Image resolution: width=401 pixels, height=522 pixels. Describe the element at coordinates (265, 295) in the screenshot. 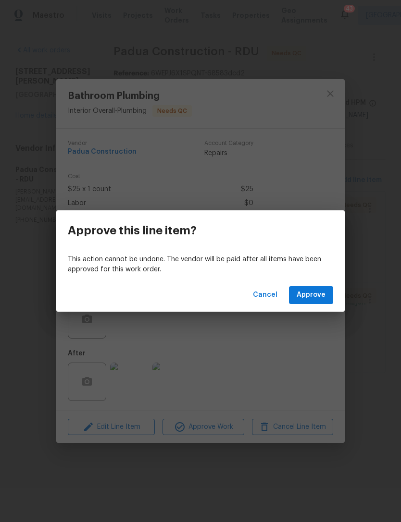

I see `button: Cancel` at that location.